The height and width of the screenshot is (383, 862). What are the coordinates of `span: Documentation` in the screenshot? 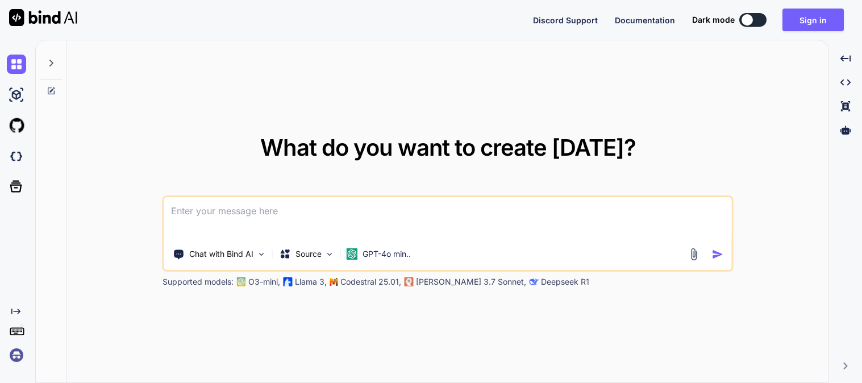 It's located at (645, 20).